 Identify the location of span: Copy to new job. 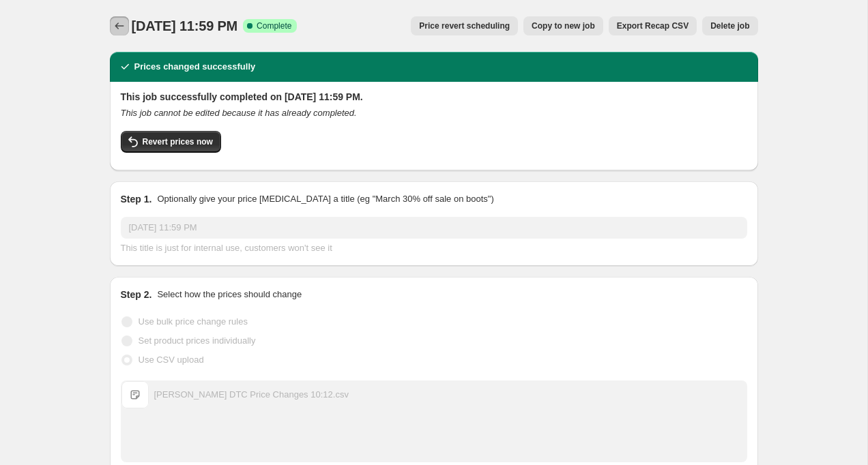
(563, 26).